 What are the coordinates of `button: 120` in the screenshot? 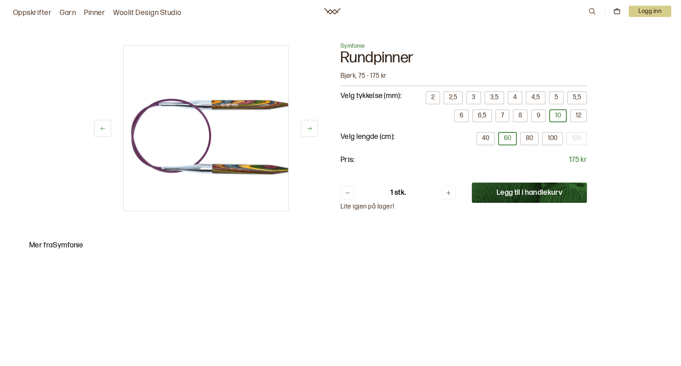 It's located at (576, 139).